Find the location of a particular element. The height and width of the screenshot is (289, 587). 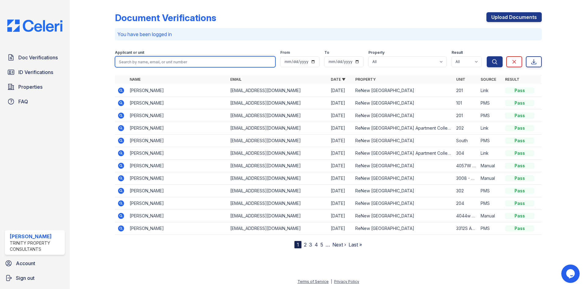

td: 201 is located at coordinates (466, 90).